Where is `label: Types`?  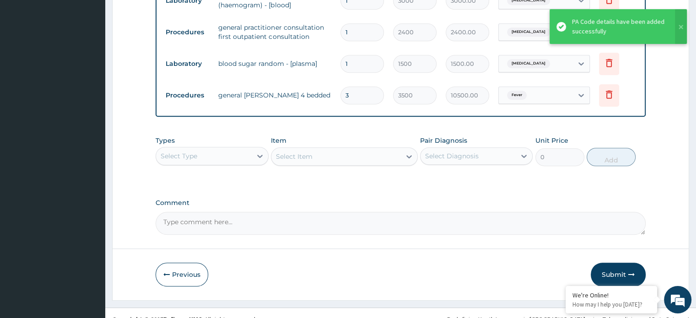
label: Types is located at coordinates (165, 140).